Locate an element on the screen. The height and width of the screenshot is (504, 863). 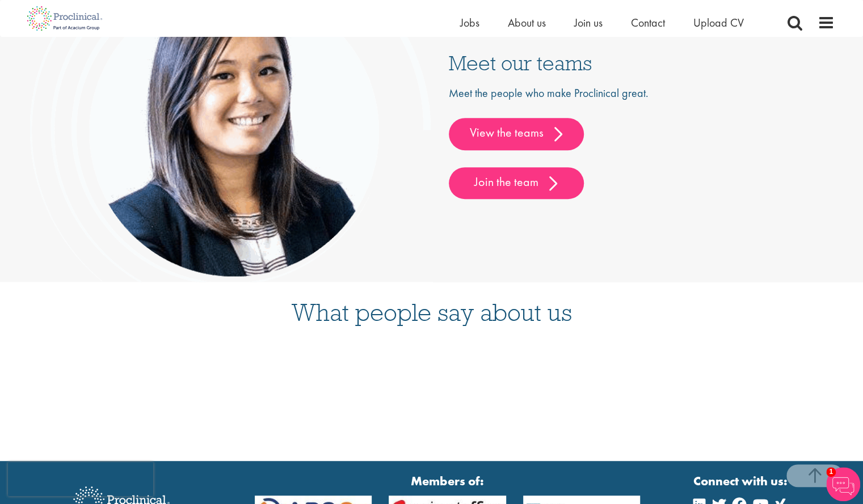
h3: Meet our teams is located at coordinates (642, 63).